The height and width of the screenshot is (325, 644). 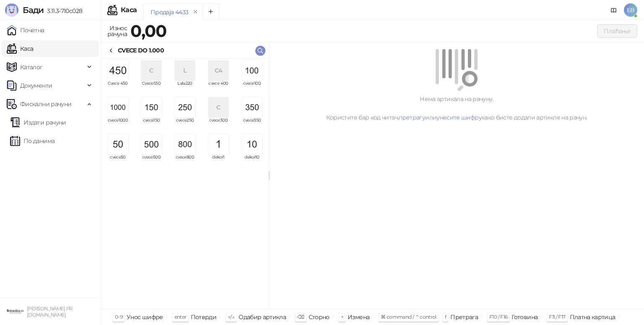 What do you see at coordinates (614, 10) in the screenshot?
I see `a: Документација` at bounding box center [614, 10].